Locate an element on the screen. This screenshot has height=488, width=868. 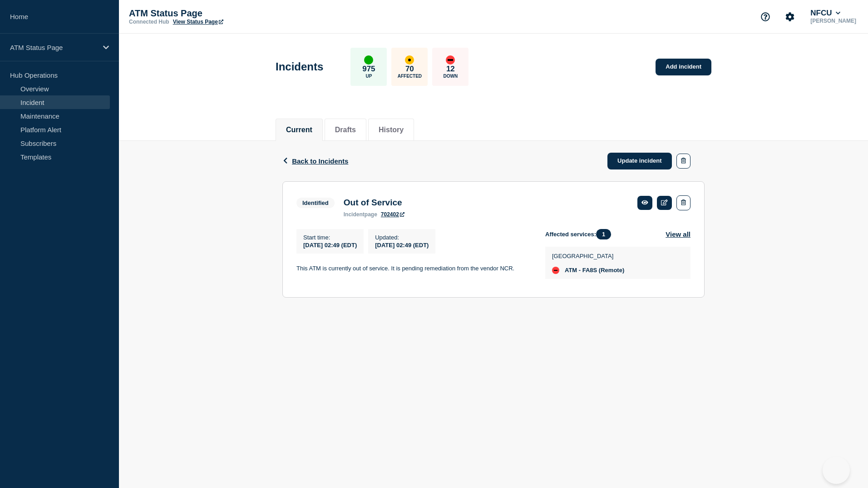
p: Updated : is located at coordinates (401, 237).